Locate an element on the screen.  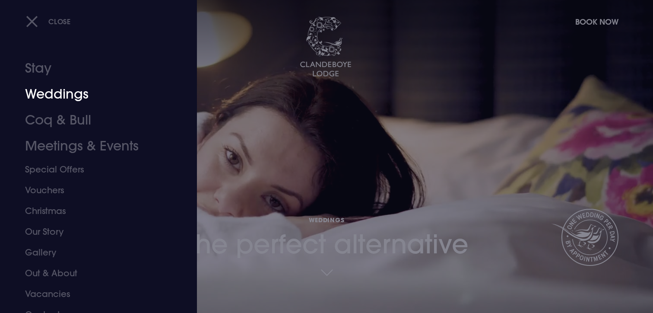
a: Christmas is located at coordinates (93, 211).